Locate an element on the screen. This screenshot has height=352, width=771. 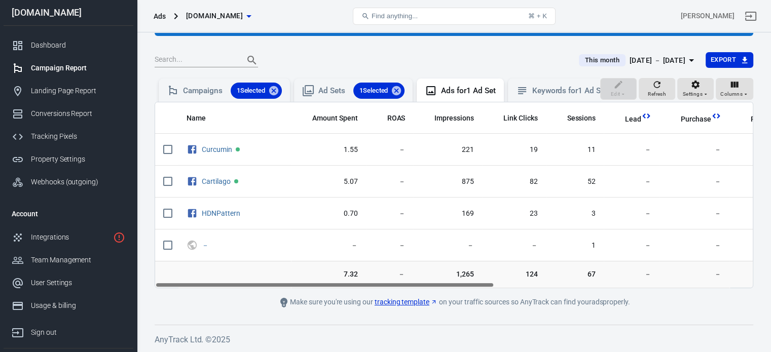
div: Ads is located at coordinates (160, 16).